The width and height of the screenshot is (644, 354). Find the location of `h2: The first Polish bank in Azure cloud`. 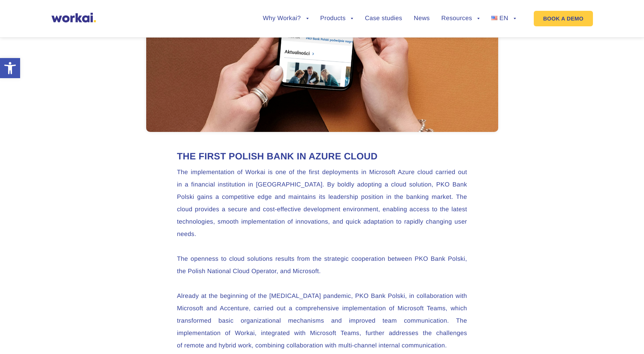

h2: The first Polish bank in Azure cloud is located at coordinates (322, 157).